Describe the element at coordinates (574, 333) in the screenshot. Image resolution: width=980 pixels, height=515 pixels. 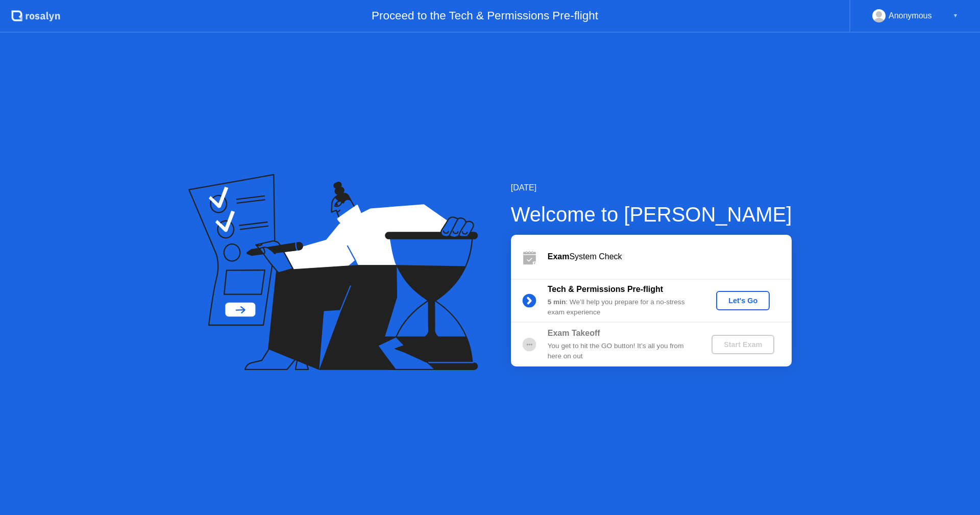
I see `b: Exam Takeoff` at that location.